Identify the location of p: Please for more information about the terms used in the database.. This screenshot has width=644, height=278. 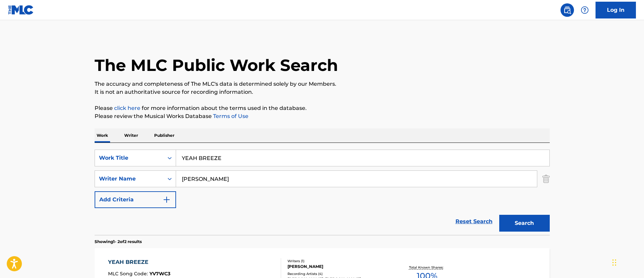
(322, 108).